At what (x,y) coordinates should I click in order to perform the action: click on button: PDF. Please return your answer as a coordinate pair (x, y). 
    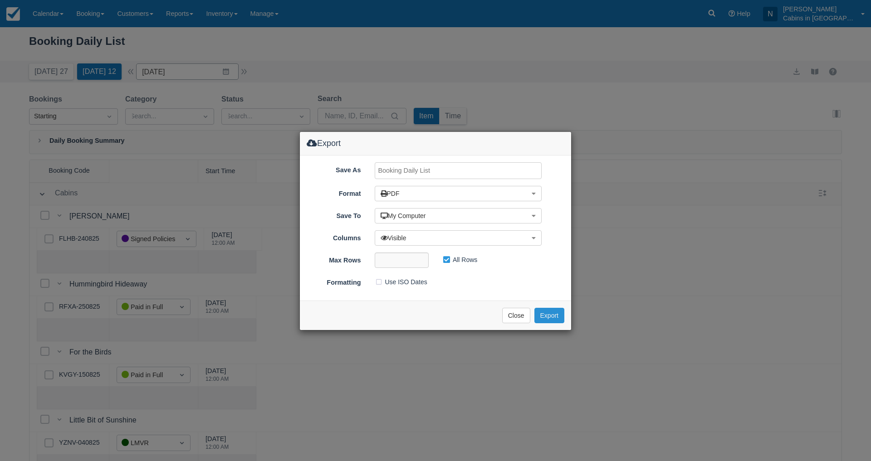
    Looking at the image, I should click on (458, 194).